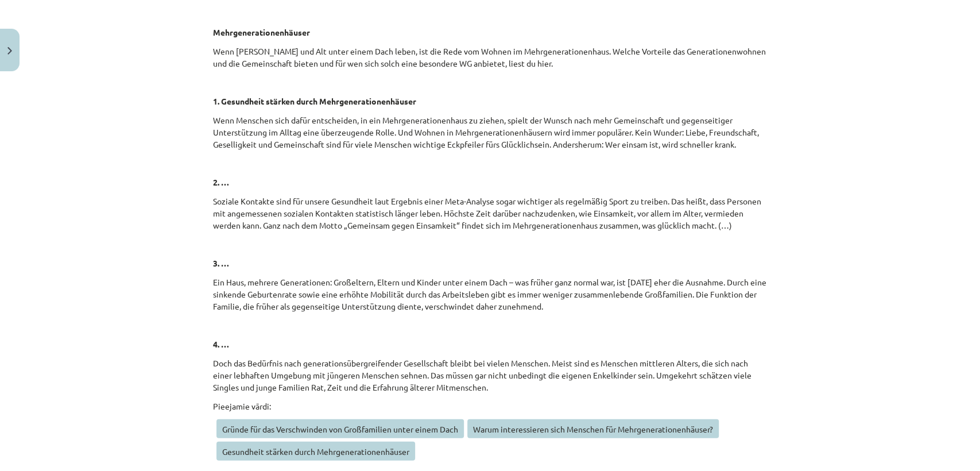 The image size is (980, 471). Describe the element at coordinates (10, 51) in the screenshot. I see `img: icon-close-lesson-0947bae3869378f0d4975bcd49f059093ad1ed9edebbc8119c70593378902aed.svg` at that location.